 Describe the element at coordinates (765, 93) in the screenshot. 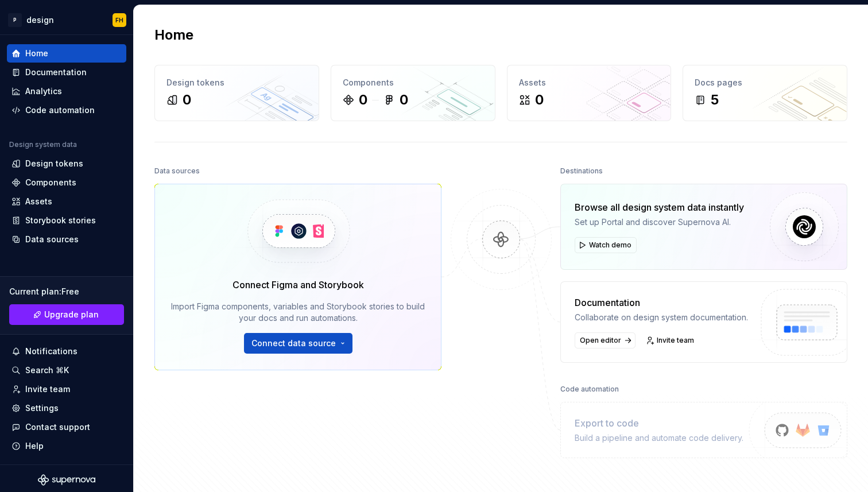

I see `a: Docs pages5` at that location.